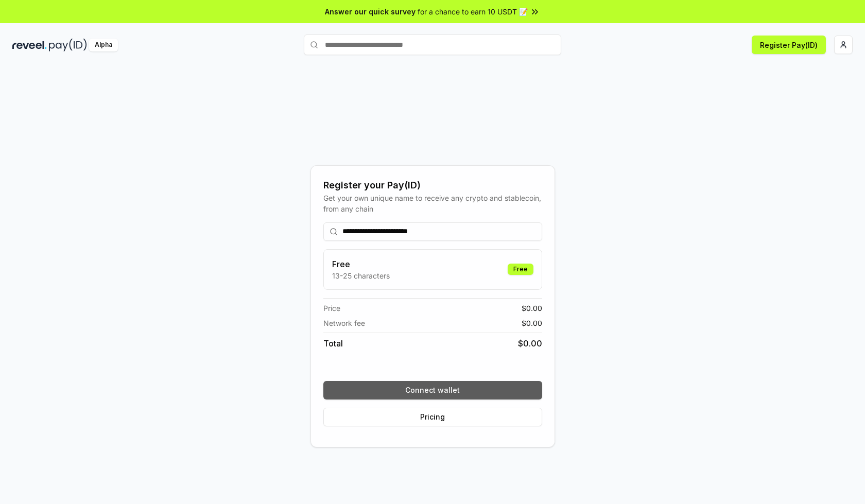 The height and width of the screenshot is (504, 865). I want to click on div: Register your Pay(ID), so click(432, 185).